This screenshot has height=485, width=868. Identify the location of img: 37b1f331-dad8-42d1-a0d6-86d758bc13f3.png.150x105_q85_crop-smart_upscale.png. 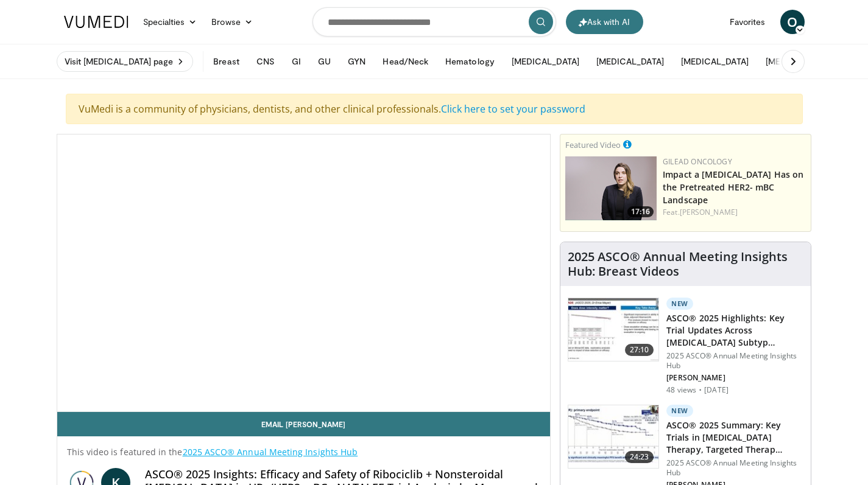
(611, 188).